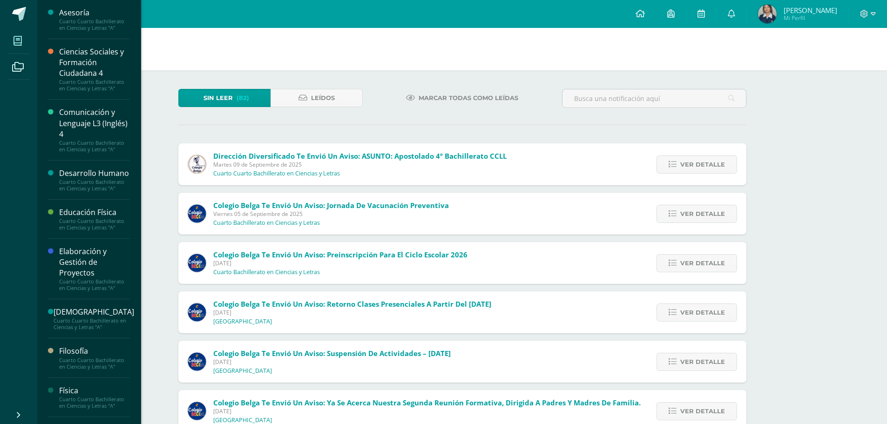  I want to click on a: Ciencias Sociales y Formación Ciudadana 4Cuarto Cuarto Bachillerato en Ciencias y Letras "A", so click(95, 69).